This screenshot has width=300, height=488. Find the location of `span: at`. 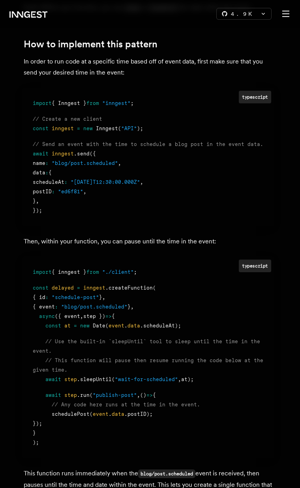

span: at is located at coordinates (67, 325).